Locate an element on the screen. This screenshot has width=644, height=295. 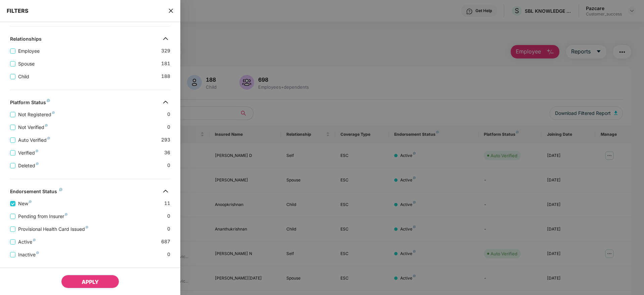
span: Spouse is located at coordinates (27, 63).